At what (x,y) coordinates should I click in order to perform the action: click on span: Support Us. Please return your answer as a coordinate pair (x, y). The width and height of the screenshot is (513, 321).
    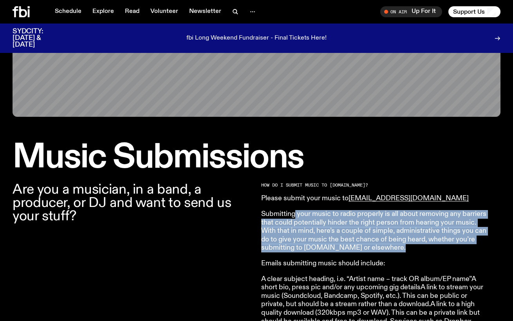
    Looking at the image, I should click on (469, 12).